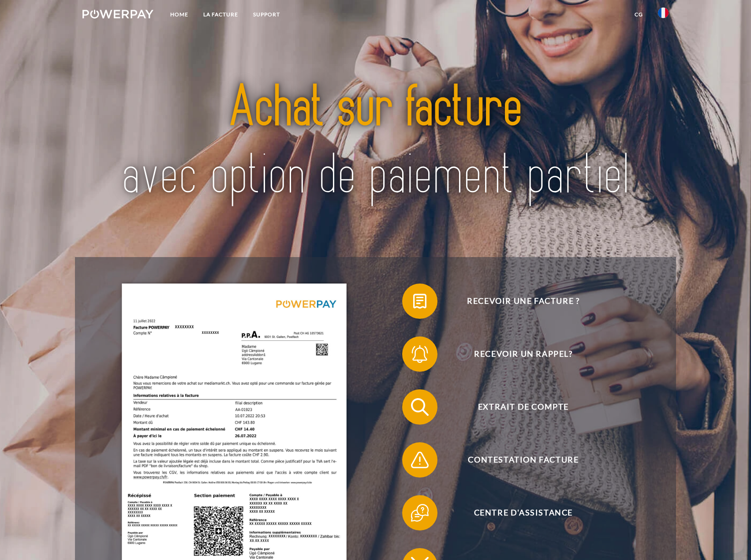  Describe the element at coordinates (639, 15) in the screenshot. I see `a: CG` at that location.